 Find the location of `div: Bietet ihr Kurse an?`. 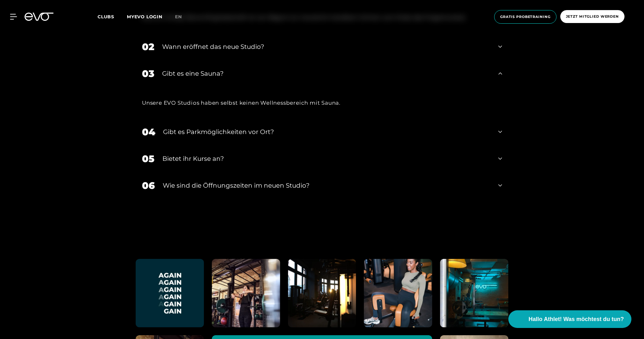

div: Bietet ihr Kurse an? is located at coordinates (326, 159).